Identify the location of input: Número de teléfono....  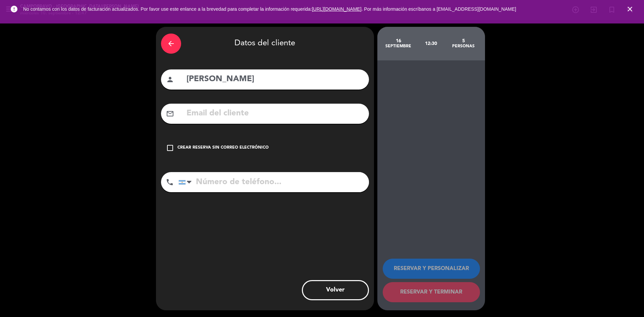
(273, 182).